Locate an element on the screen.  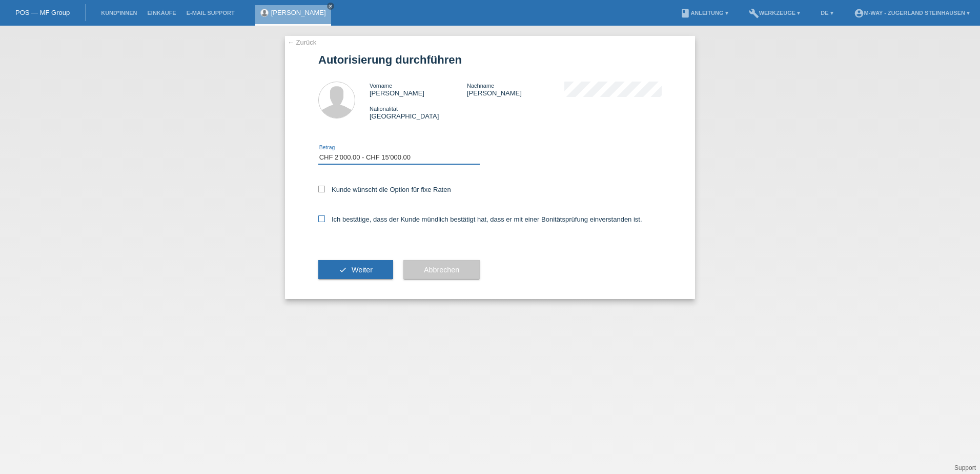
a: E-Mail Support is located at coordinates (210, 13).